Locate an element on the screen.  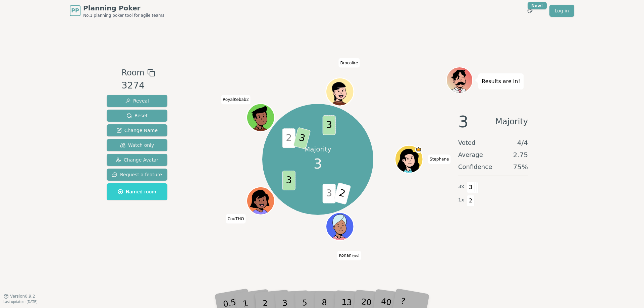
span: Majority is located at coordinates (512, 122).